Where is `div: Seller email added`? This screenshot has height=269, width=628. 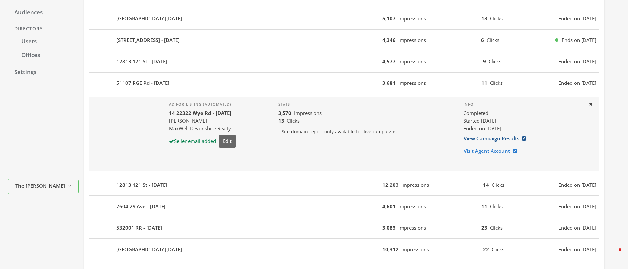
div: Seller email added is located at coordinates (193, 141).